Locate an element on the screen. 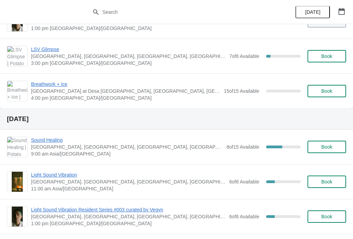 The image size is (353, 239). span: Light Sound Vibration is located at coordinates (128, 175).